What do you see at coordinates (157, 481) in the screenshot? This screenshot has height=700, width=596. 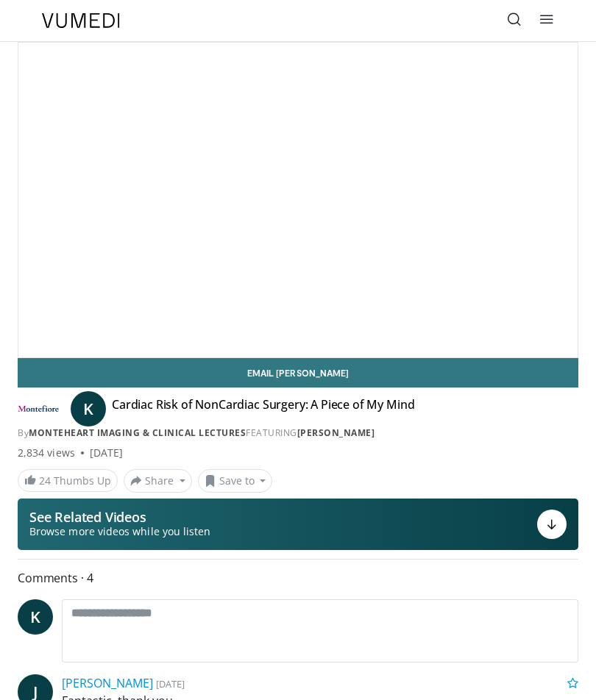 I see `button: Share` at bounding box center [157, 481].